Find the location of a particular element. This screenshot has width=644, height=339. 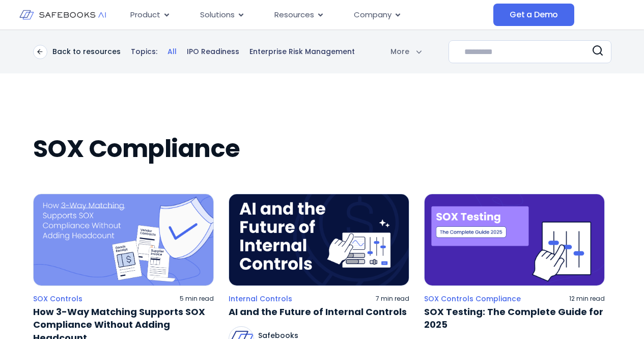

div: More is located at coordinates (400, 51).